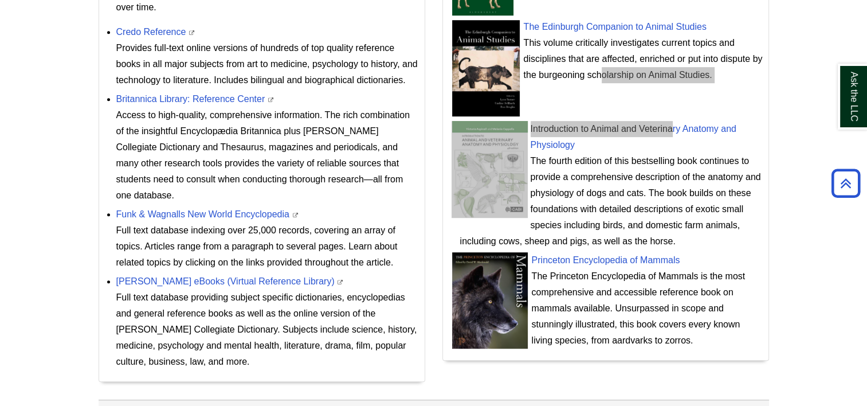  What do you see at coordinates (846, 183) in the screenshot?
I see `a: Back to Top` at bounding box center [846, 183].